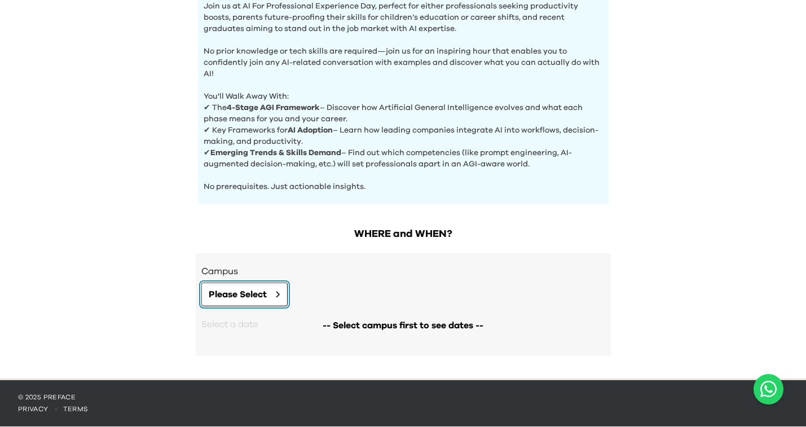 The image size is (806, 427). I want to click on b: AI Adoption, so click(310, 130).